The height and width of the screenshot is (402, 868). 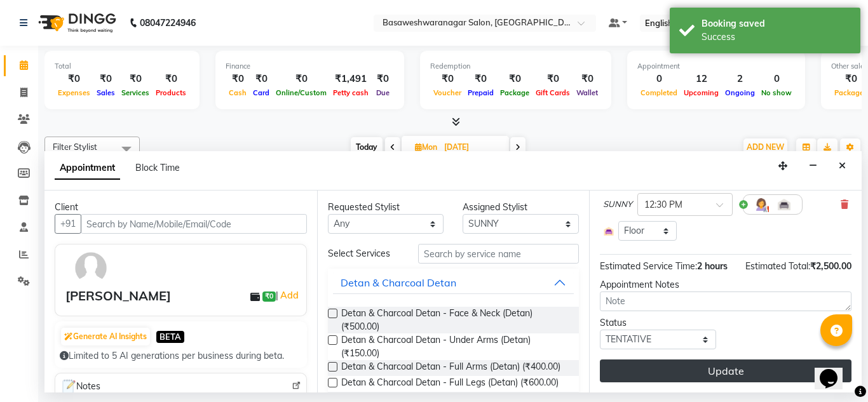 What do you see at coordinates (726, 284) in the screenshot?
I see `div: Appointment Notes` at bounding box center [726, 284].